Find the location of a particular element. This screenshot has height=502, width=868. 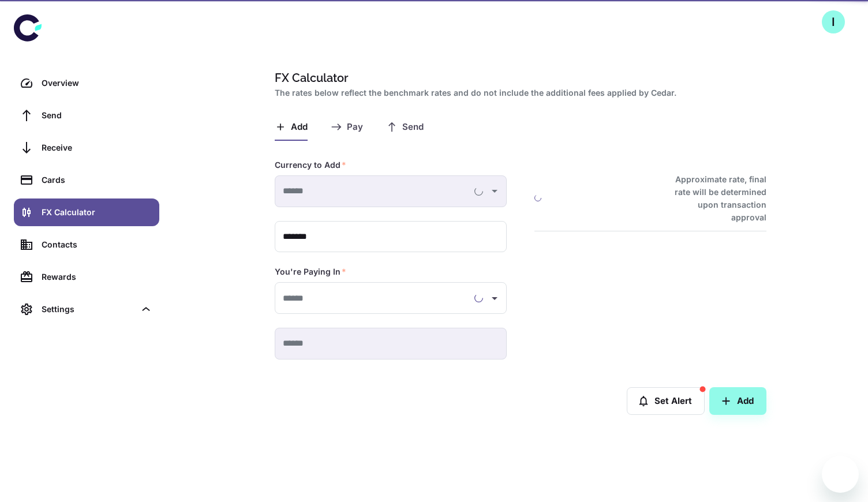

a: Send is located at coordinates (86, 115).